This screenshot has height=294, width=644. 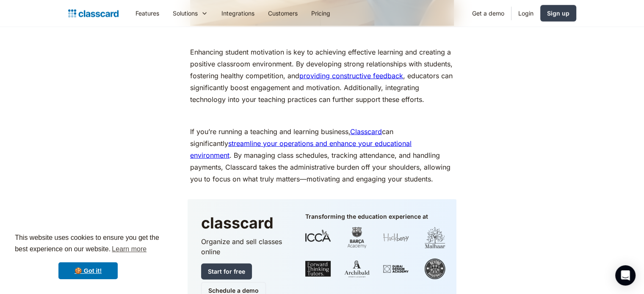 What do you see at coordinates (558, 14) in the screenshot?
I see `a: Sign up` at bounding box center [558, 14].